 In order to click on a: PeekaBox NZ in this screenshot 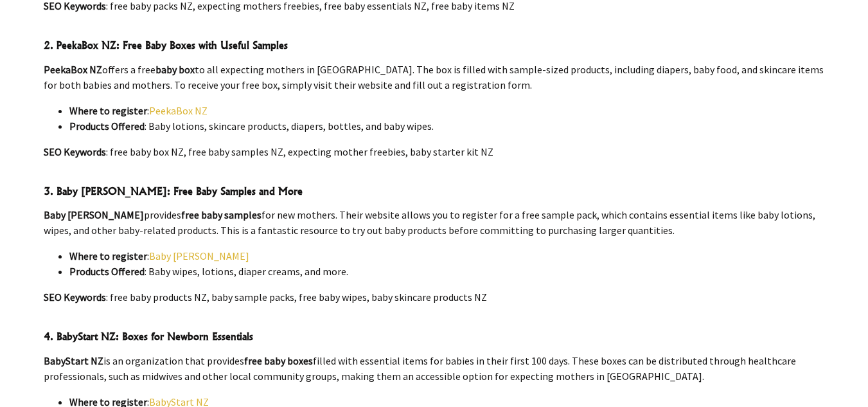, I will do `click(178, 111)`.